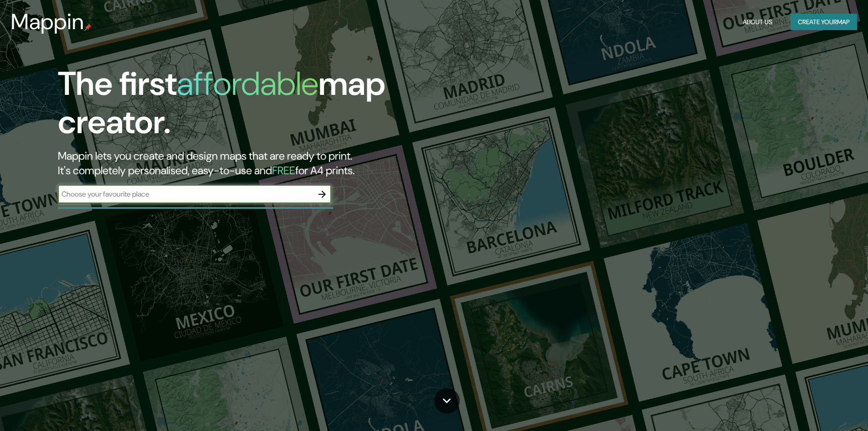  What do you see at coordinates (88, 28) in the screenshot?
I see `img: mappin-pin` at bounding box center [88, 28].